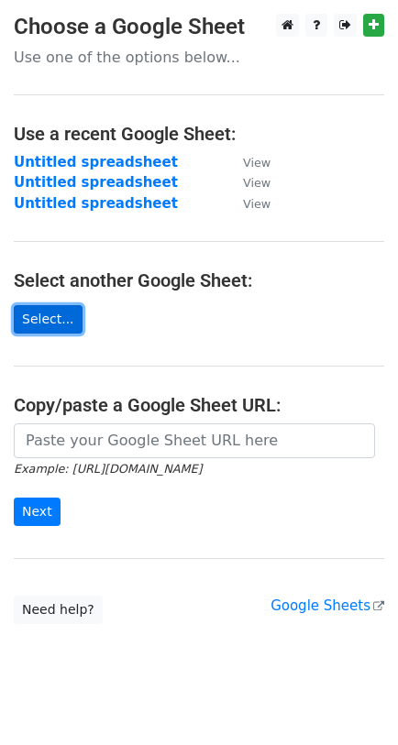 This screenshot has width=398, height=745. Describe the element at coordinates (199, 280) in the screenshot. I see `h4: Select another Google Sheet:` at that location.